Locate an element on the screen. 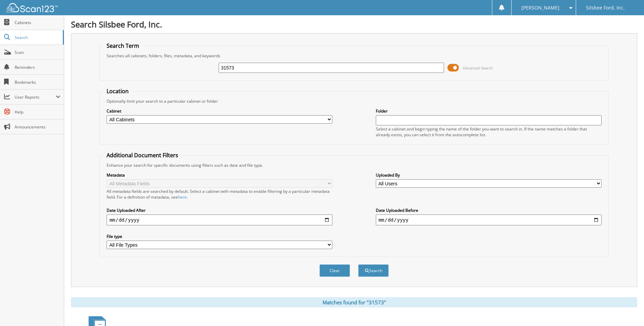 The image size is (644, 326). div: Matches found for "31573" is located at coordinates (354, 302).